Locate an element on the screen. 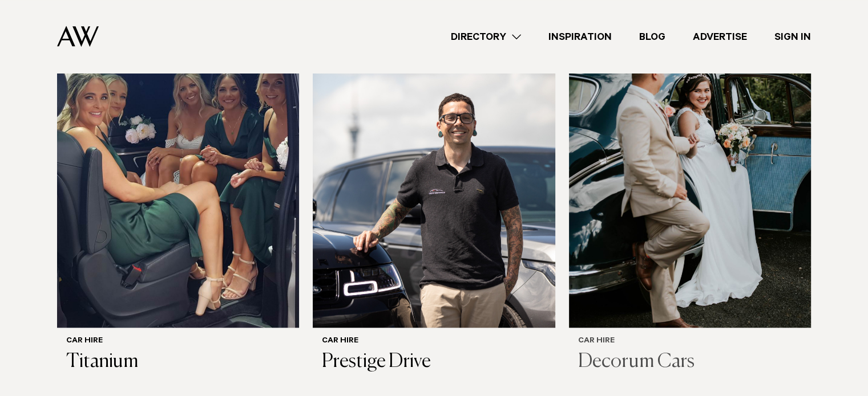 The image size is (868, 396). a: Auckland Weddings Car Hire | Titanium Car Hire Titanium is located at coordinates (178, 193).